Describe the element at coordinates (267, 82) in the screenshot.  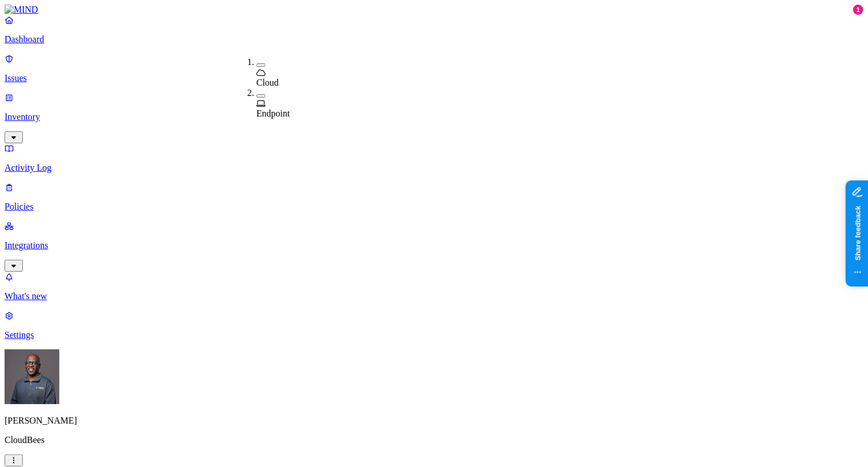
I see `span: Cloud` at that location.